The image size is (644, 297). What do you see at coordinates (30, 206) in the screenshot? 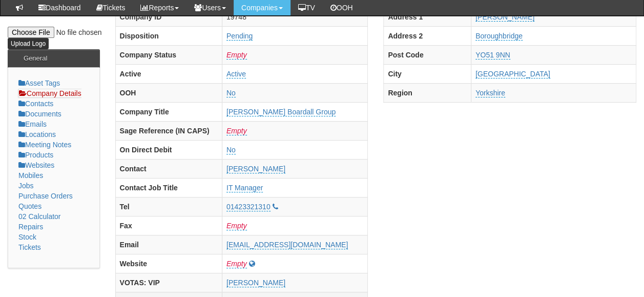
I see `a: Quotes` at bounding box center [30, 206].